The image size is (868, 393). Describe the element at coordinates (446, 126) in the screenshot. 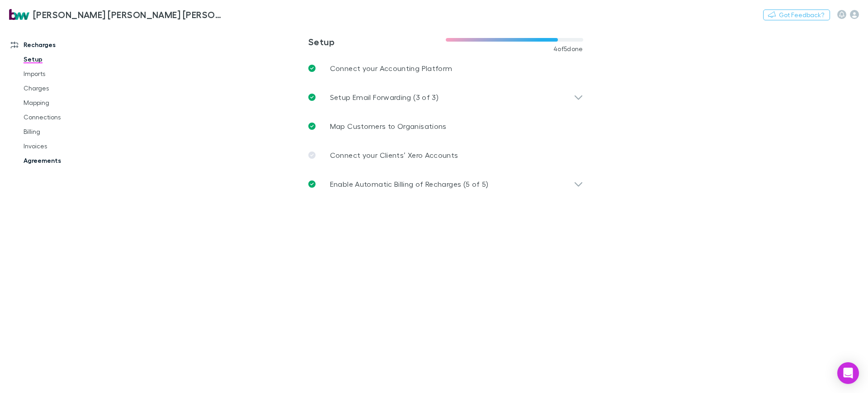

I see `a: Map Customers to Organisations` at that location.